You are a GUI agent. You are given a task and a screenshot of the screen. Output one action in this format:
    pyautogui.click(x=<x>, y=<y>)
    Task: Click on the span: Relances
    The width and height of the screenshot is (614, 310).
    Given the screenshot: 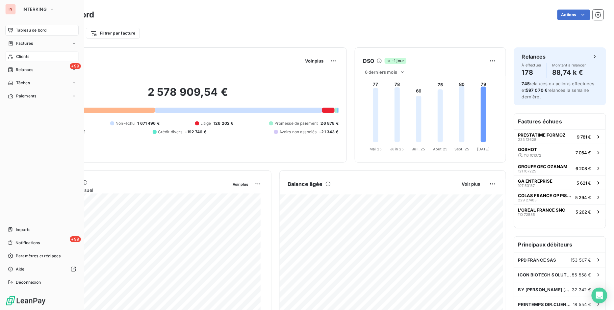 What is the action you would take?
    pyautogui.click(x=24, y=70)
    